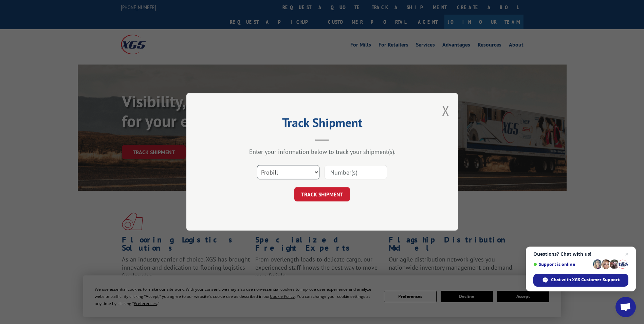 The width and height of the screenshot is (644, 324). What do you see at coordinates (322, 152) in the screenshot?
I see `div: Enter your information below to track your shipment(s).` at bounding box center [322, 152].